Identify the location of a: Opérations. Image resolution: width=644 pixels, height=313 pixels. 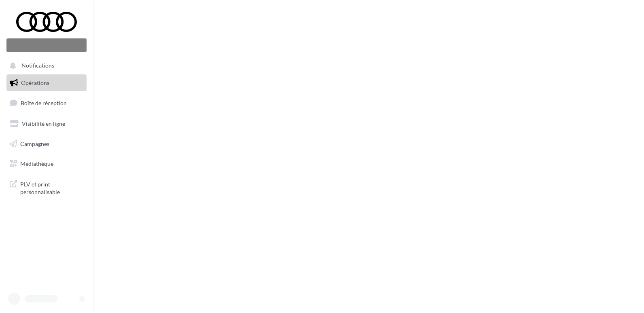
(47, 83).